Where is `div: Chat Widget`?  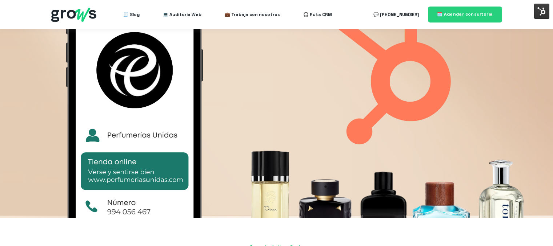 div: Chat Widget is located at coordinates (534, 229).